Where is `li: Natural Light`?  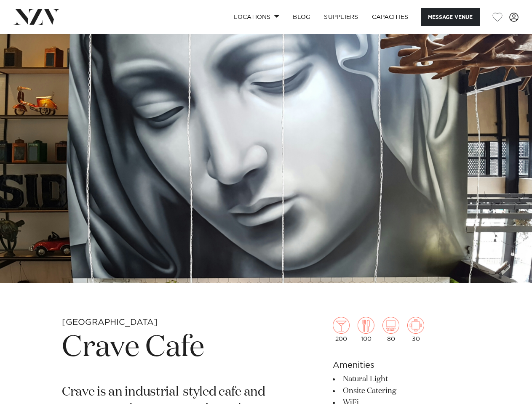
li: Natural Light is located at coordinates (402, 379).